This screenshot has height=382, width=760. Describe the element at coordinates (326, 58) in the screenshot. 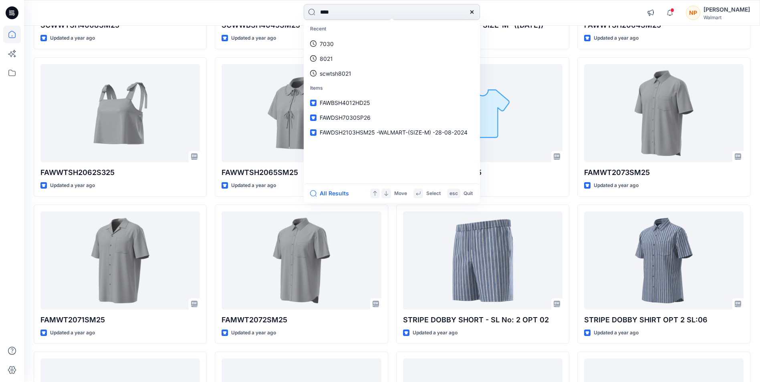

I see `p: 8021` at that location.